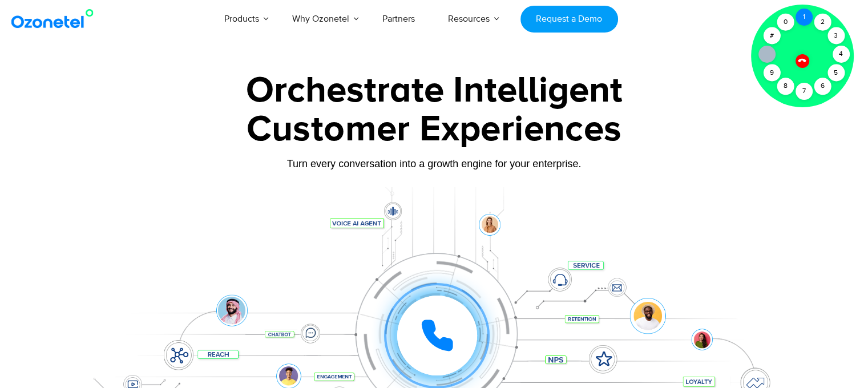  Describe the element at coordinates (836, 73) in the screenshot. I see `div: 5` at that location.